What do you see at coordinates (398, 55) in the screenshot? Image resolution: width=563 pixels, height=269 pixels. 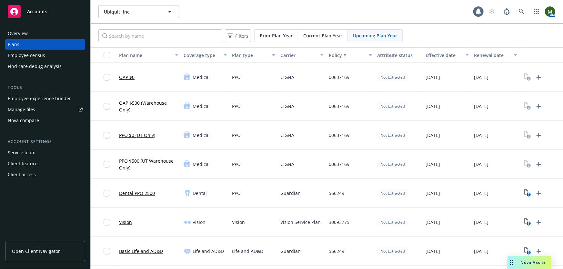 I see `button: Attribute status` at bounding box center [398, 55].